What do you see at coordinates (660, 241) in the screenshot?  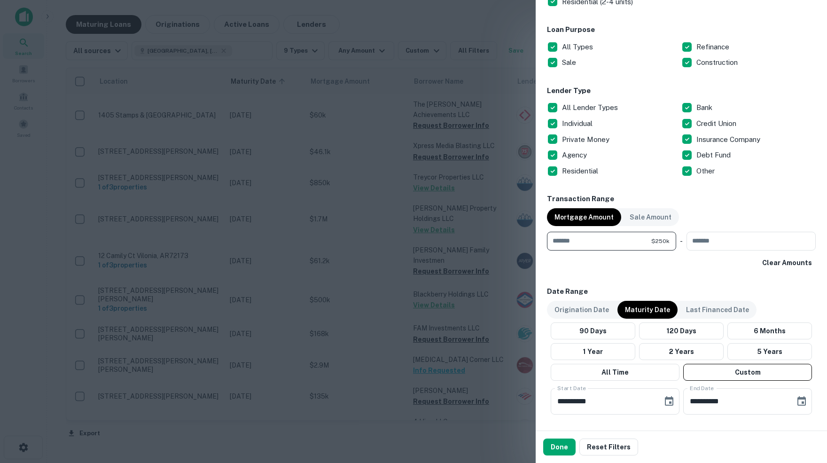 I see `span: $250k` at bounding box center [660, 241].